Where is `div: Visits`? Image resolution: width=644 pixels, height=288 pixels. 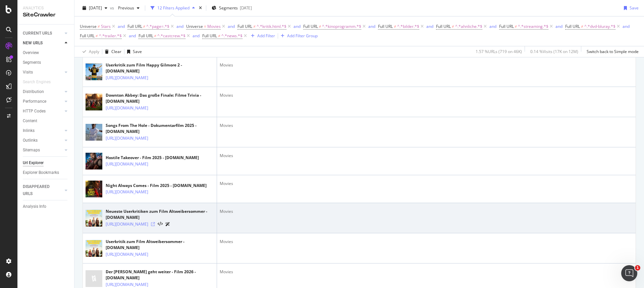
div: Visits is located at coordinates (28, 72).